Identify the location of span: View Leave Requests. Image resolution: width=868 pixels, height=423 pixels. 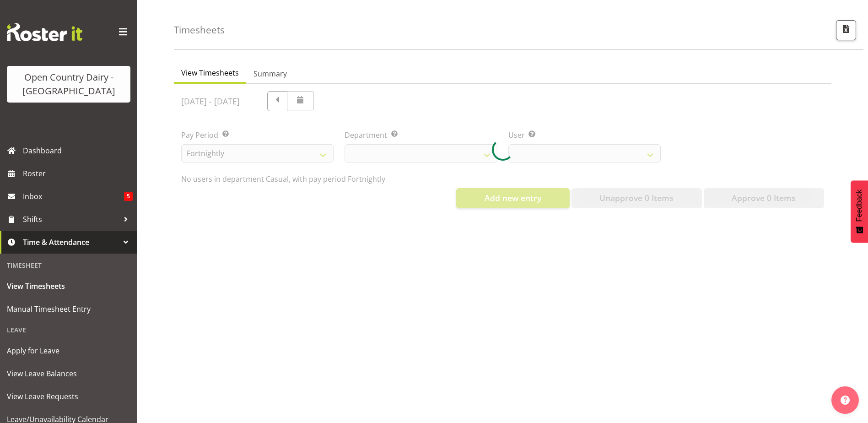
(69, 396).